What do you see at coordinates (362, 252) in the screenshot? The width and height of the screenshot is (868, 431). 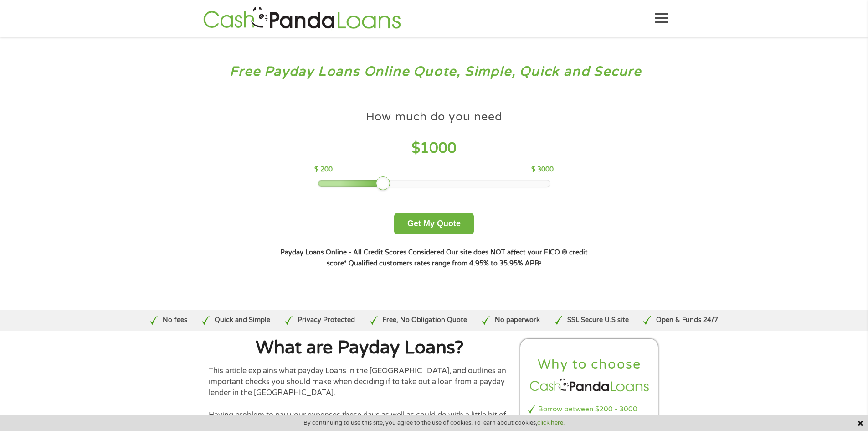 I see `strong: Payday Loans Online - All Credit Scores Considered` at bounding box center [362, 252].